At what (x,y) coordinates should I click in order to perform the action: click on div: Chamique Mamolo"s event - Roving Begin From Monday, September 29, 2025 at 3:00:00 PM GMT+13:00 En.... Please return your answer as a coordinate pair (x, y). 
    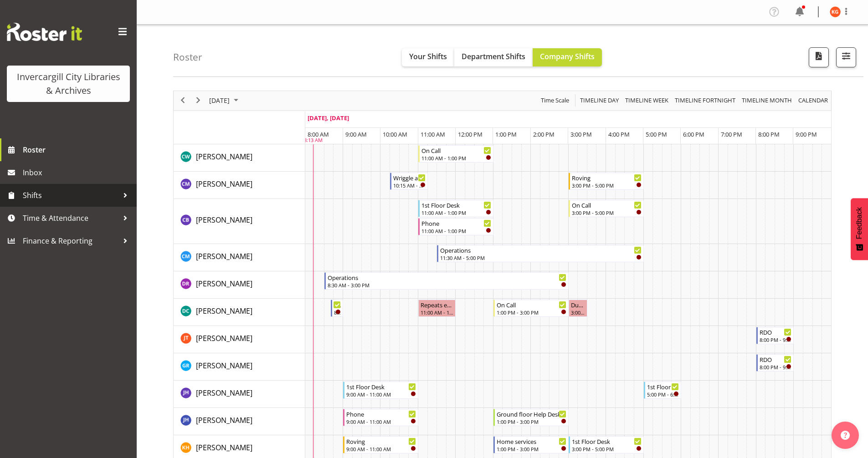
    Looking at the image, I should click on (606, 182).